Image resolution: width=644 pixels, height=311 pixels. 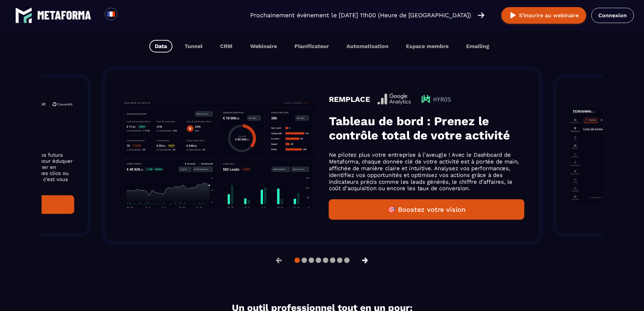 What do you see at coordinates (218, 156) in the screenshot?
I see `img: gif` at bounding box center [218, 156].